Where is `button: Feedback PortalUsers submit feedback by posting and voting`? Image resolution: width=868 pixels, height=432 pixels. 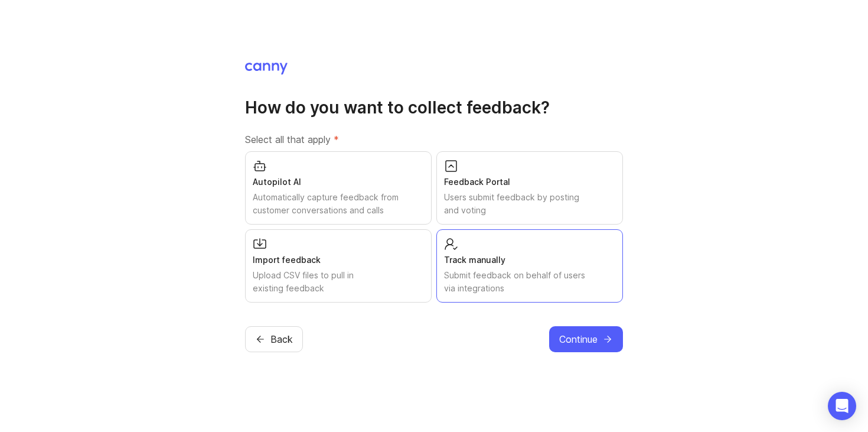
button: Feedback PortalUsers submit feedback by posting and voting is located at coordinates (529, 188).